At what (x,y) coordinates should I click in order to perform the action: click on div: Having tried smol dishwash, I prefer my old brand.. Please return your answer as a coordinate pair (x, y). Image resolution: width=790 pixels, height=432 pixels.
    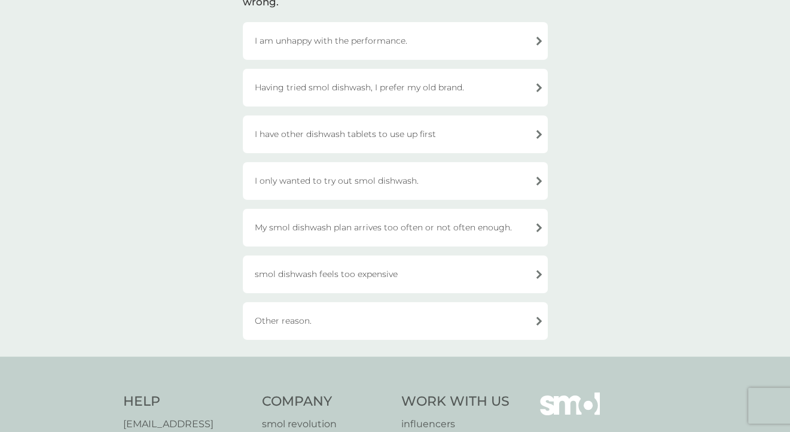
    Looking at the image, I should click on (395, 87).